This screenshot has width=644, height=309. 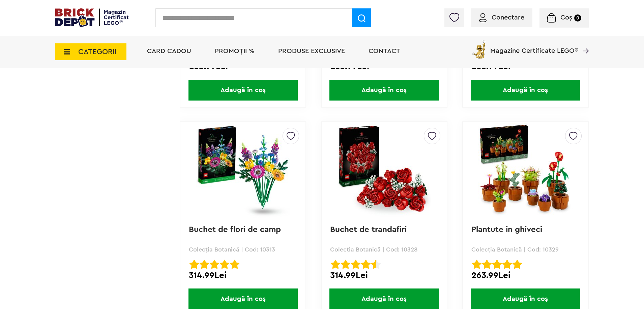 What do you see at coordinates (368, 230) in the screenshot?
I see `a: Buchet de trandafiri` at bounding box center [368, 230].